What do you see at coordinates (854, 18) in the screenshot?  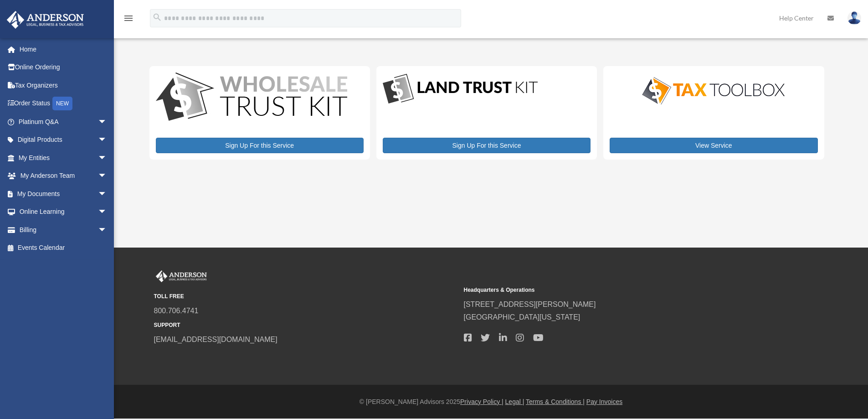 I see `img: User Pic` at bounding box center [854, 18].